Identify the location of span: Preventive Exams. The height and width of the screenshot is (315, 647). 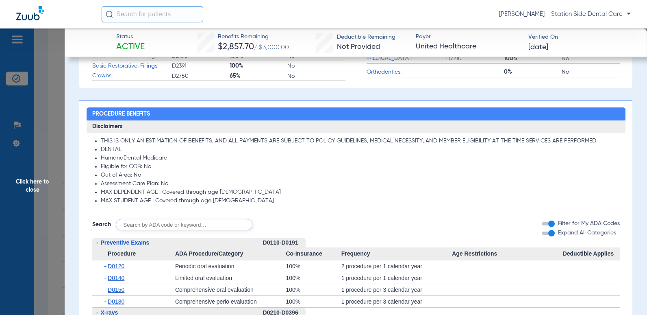
(125, 242).